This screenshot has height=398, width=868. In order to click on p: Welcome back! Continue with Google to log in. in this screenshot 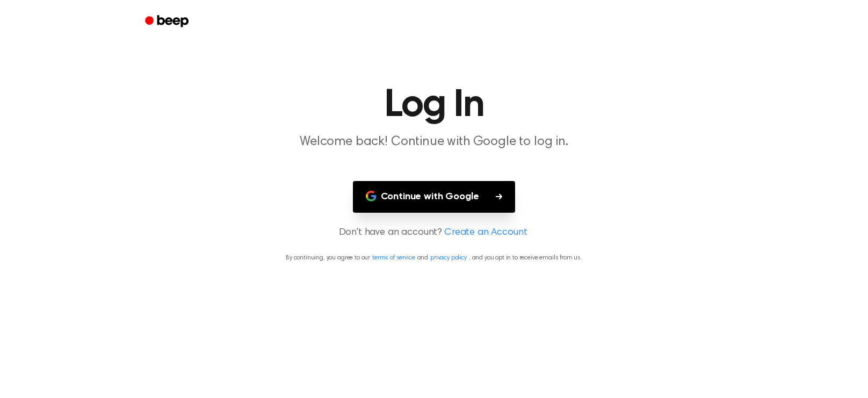, I will do `click(434, 142)`.